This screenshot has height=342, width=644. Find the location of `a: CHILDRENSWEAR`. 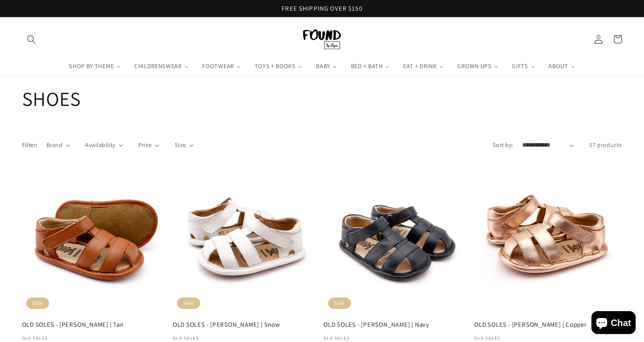

a: CHILDRENSWEAR is located at coordinates (161, 66).